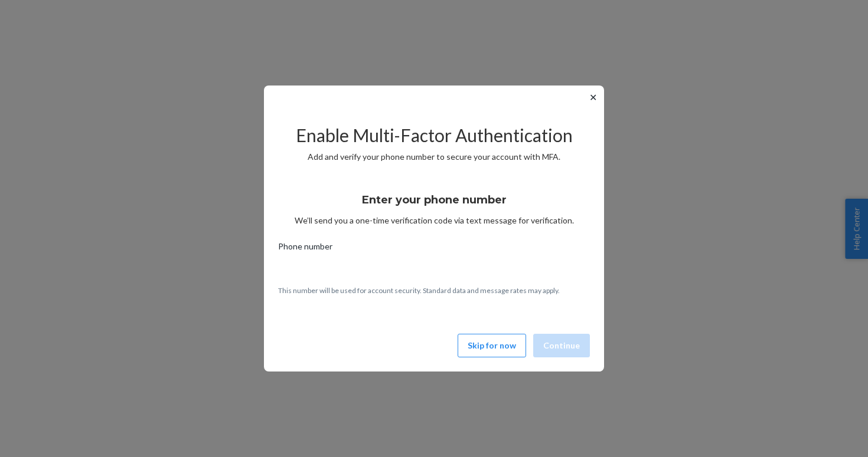  What do you see at coordinates (434, 200) in the screenshot?
I see `h3: Enter your phone number` at bounding box center [434, 200].